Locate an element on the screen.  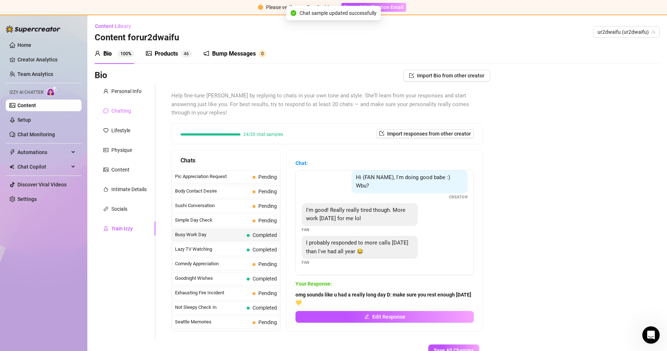
span: Content Library is located at coordinates (113, 26).